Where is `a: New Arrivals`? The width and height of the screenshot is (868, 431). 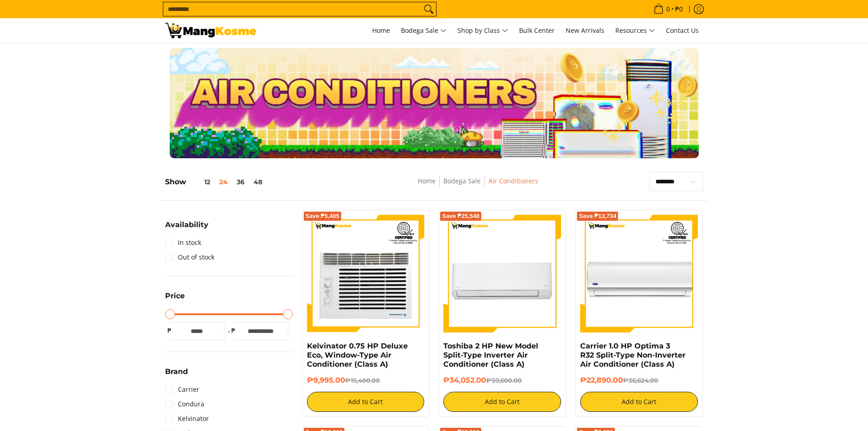 a: New Arrivals is located at coordinates (585, 30).